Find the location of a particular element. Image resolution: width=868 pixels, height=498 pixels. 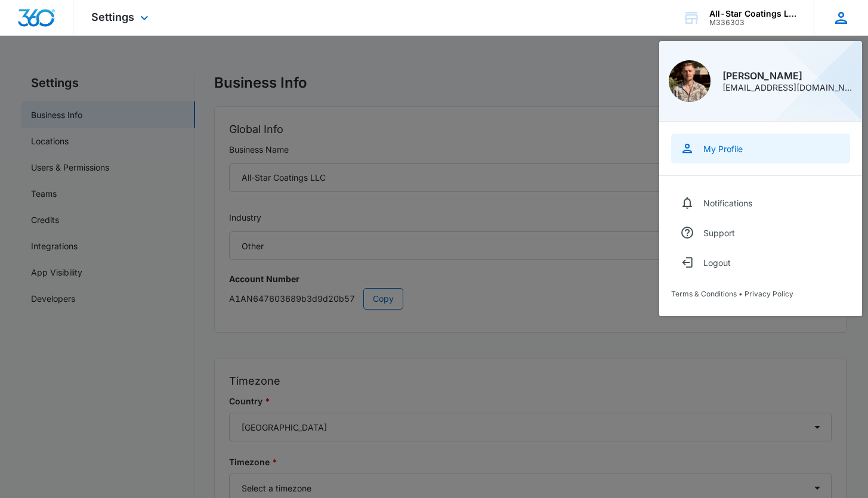

button: Logout is located at coordinates (760, 263).